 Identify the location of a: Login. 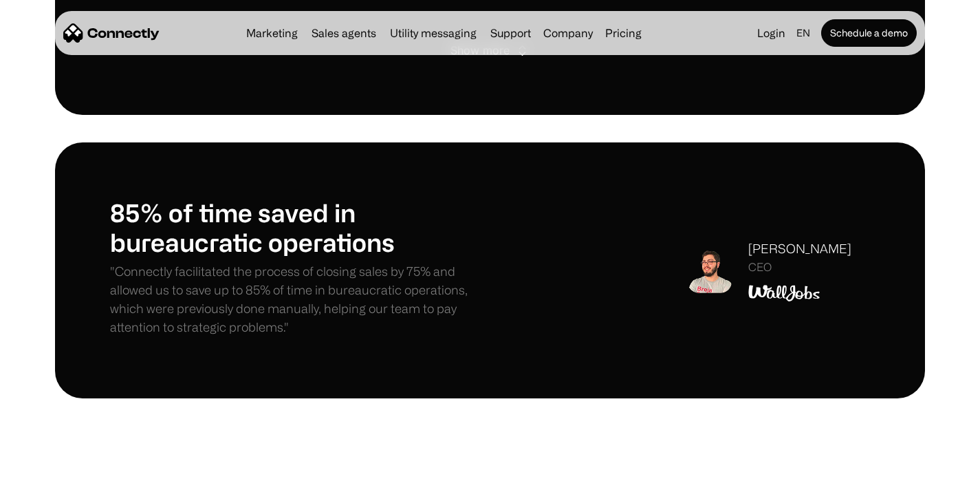
(772, 33).